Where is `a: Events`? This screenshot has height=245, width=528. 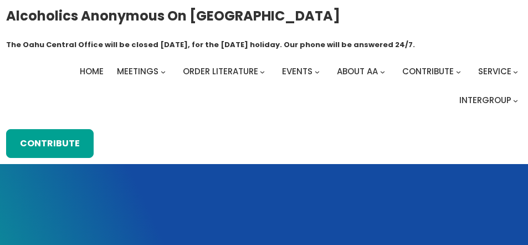
a: Events is located at coordinates (297, 71).